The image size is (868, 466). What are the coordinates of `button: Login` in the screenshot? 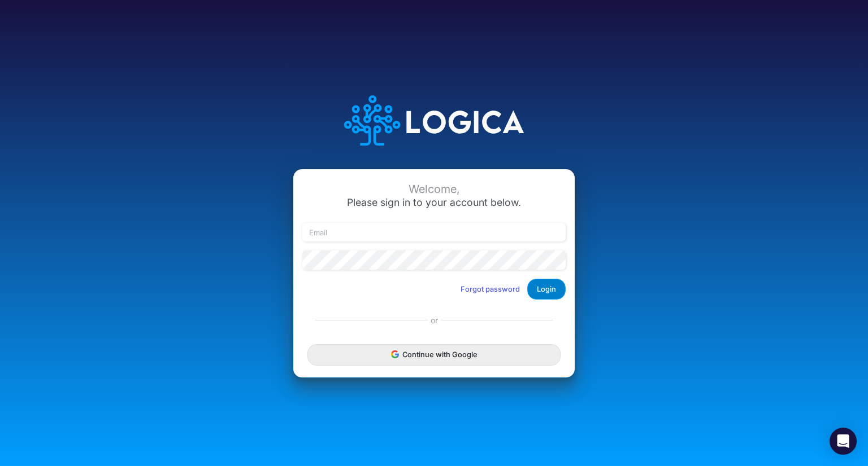 It's located at (546, 289).